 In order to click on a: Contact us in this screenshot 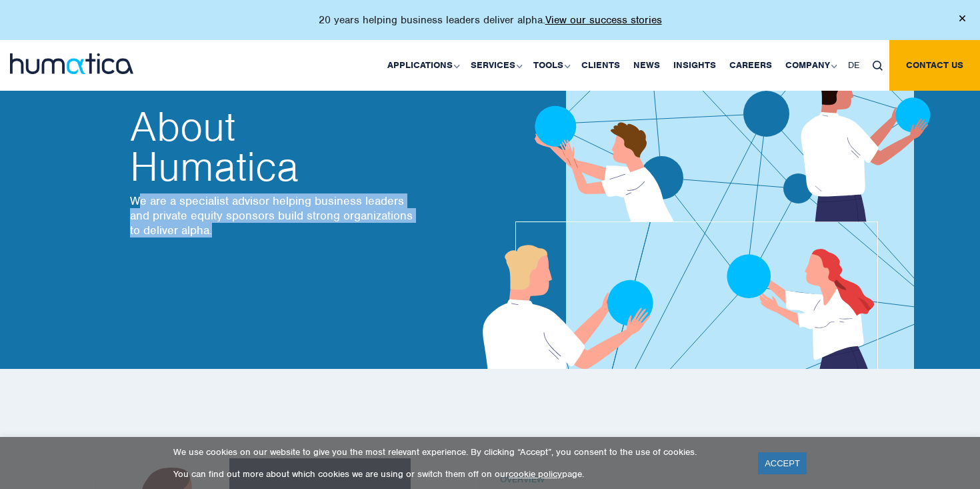, I will do `click(935, 66)`.